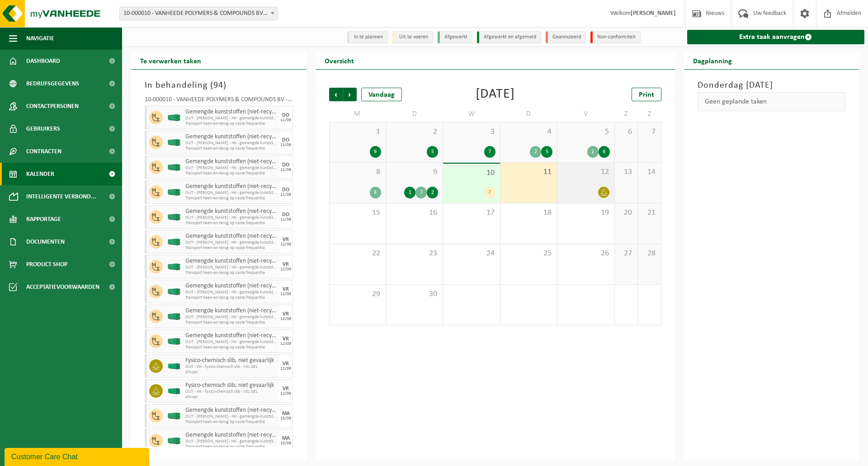 This screenshot has height=466, width=868. What do you see at coordinates (415, 114) in the screenshot?
I see `td: D` at bounding box center [415, 114].